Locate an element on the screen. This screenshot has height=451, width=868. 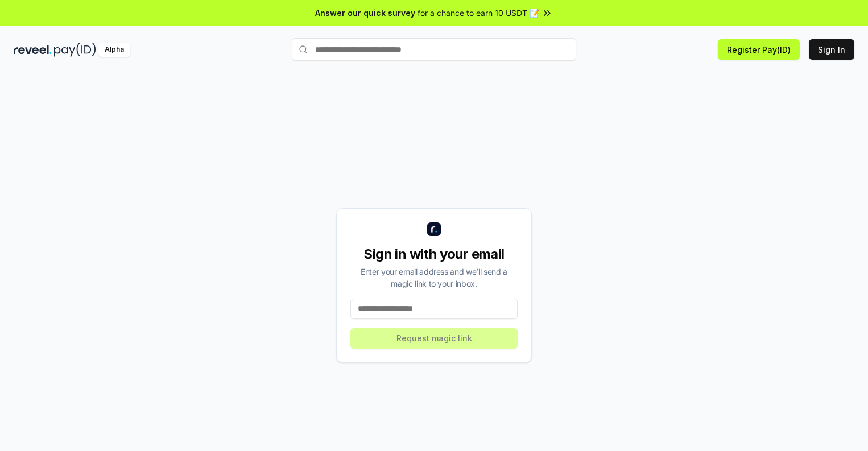
span: for a chance to earn 10 USDT 📝 is located at coordinates (478, 13).